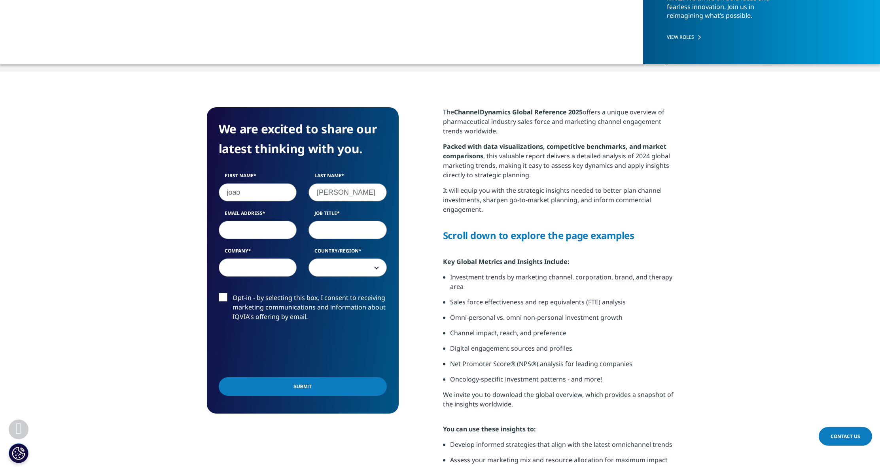  What do you see at coordinates (489, 429) in the screenshot?
I see `strong: You can use these insights to:` at bounding box center [489, 429].